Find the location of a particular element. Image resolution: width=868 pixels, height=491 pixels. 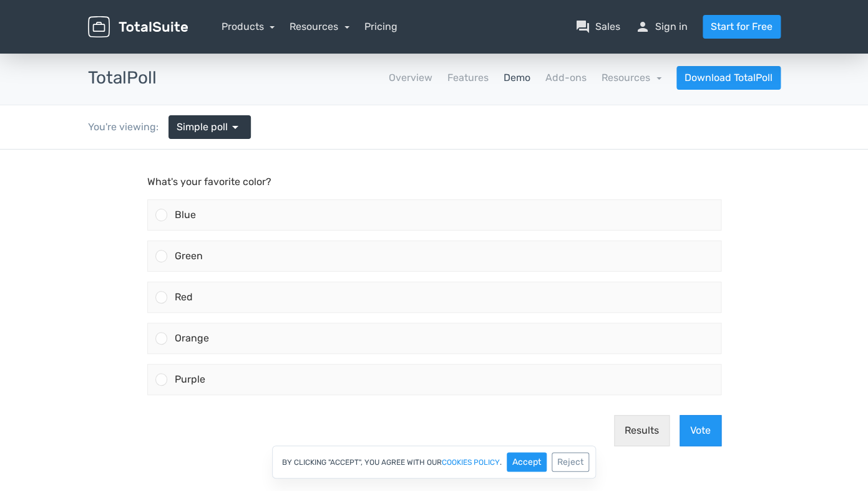

button: Vote is located at coordinates (700, 281).